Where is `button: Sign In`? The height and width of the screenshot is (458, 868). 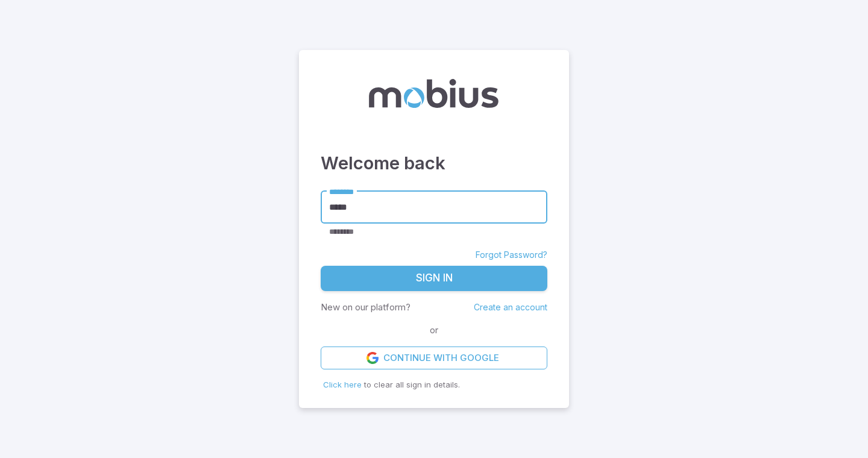 button: Sign In is located at coordinates (434, 278).